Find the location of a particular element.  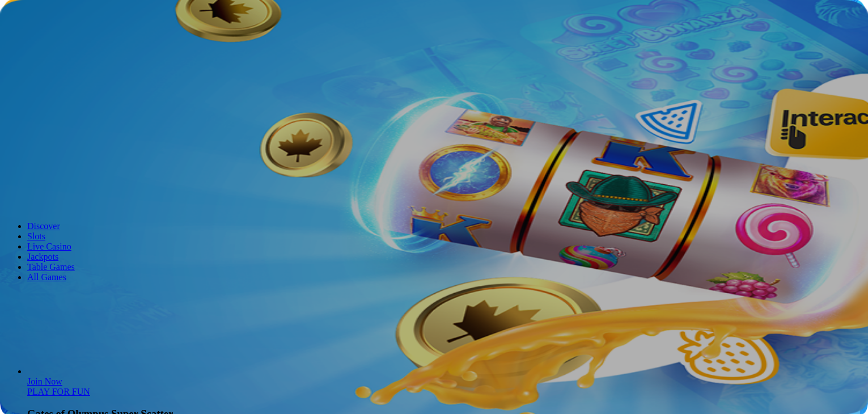

a: All Games is located at coordinates (47, 276).